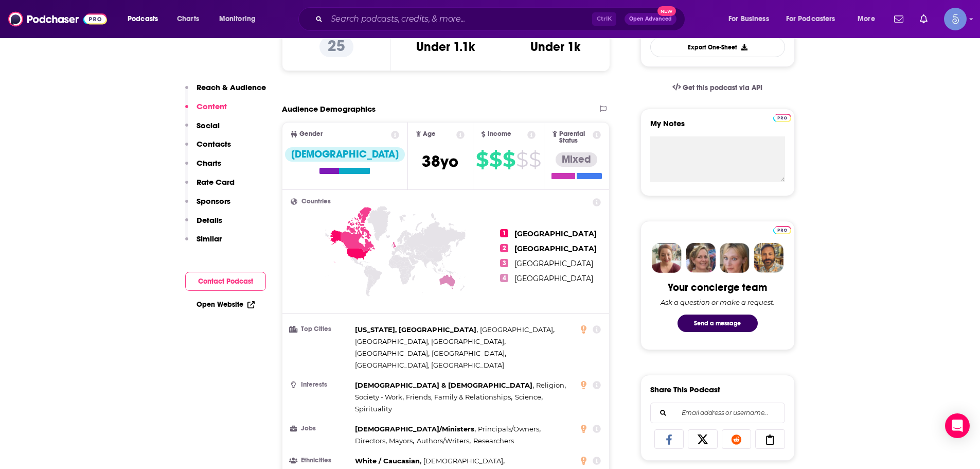 The image size is (980, 469). Describe the element at coordinates (735, 258) in the screenshot. I see `img: Jules Profile` at that location.